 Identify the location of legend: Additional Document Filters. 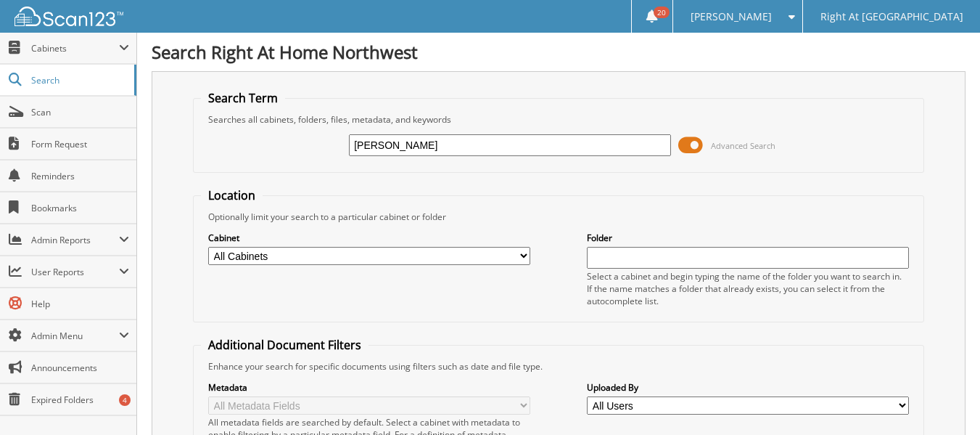
(285, 345).